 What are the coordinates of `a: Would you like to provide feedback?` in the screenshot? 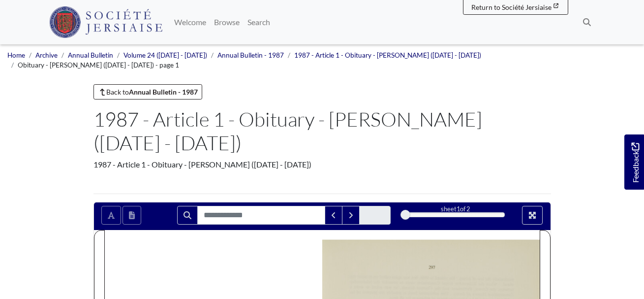 It's located at (634, 162).